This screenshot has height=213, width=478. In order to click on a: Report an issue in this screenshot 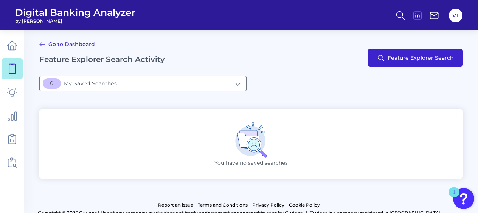, I will do `click(176, 206)`.